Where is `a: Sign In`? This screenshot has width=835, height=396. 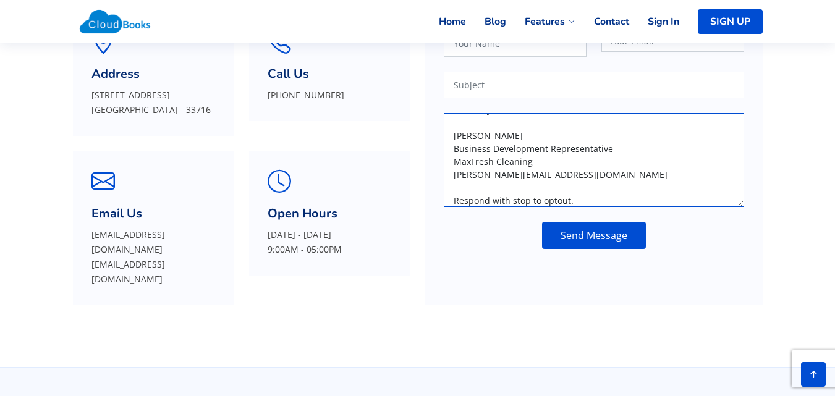
a: Sign In is located at coordinates (654, 22).